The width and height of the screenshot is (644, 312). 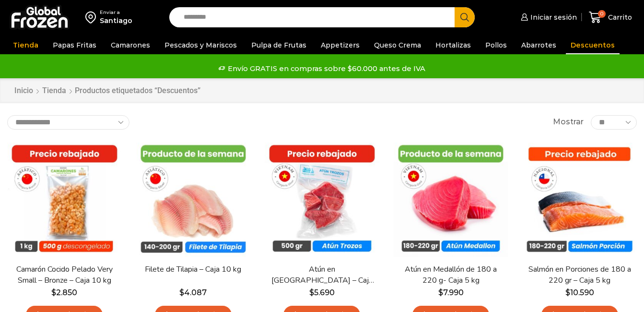 What do you see at coordinates (451, 275) in the screenshot?
I see `a: Atún en Medallón de 180 a 220 g- Caja 5 kg` at bounding box center [451, 275].